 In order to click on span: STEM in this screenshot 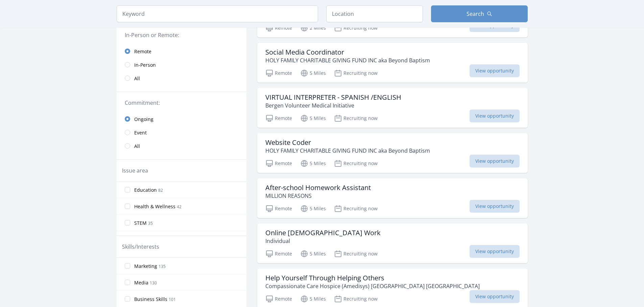, I will do `click(140, 223)`.